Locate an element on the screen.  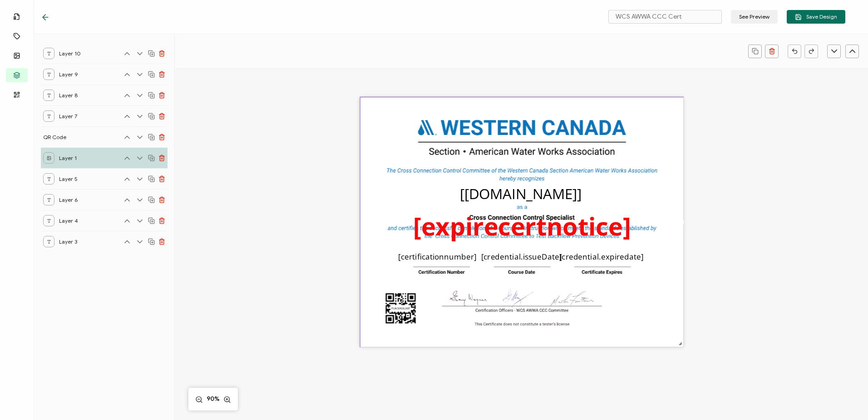
input: Name your certificate is located at coordinates (665, 17).